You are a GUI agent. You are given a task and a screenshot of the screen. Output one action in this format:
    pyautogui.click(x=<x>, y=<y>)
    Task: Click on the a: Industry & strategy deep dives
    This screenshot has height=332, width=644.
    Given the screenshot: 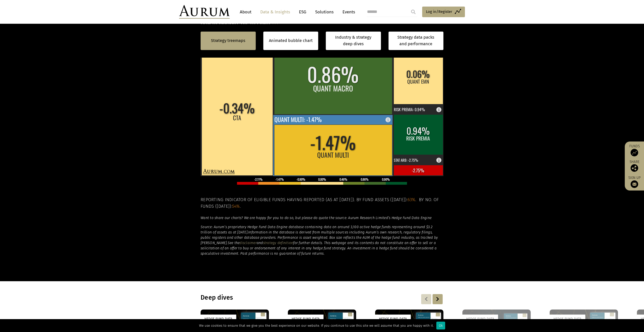 What is the action you would take?
    pyautogui.click(x=353, y=41)
    